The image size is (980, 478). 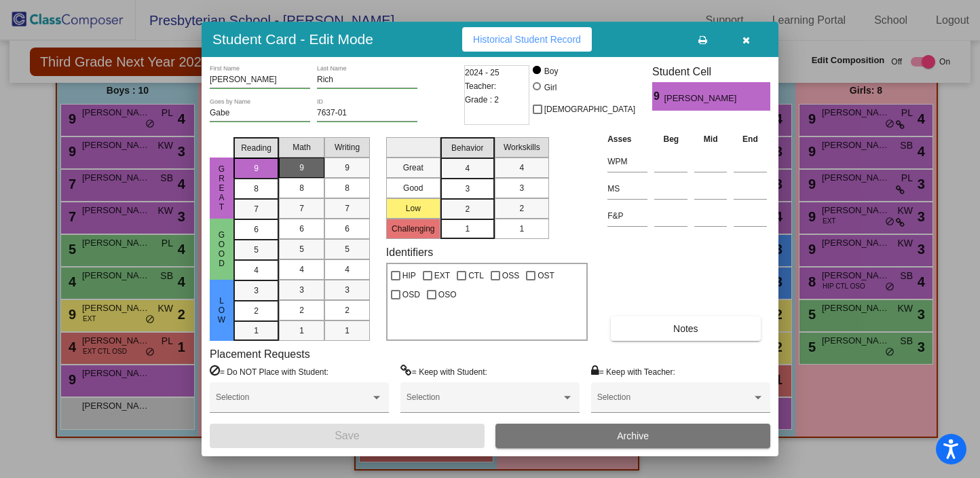 What do you see at coordinates (685, 328) in the screenshot?
I see `span: Notes` at bounding box center [685, 328].